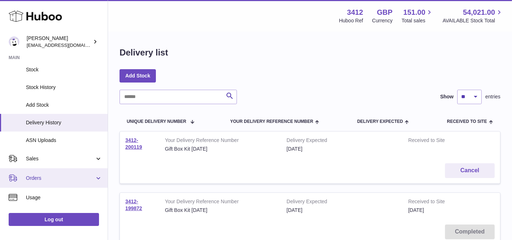 The width and height of the screenshot is (512, 240). I want to click on button: Cancel, so click(470, 170).